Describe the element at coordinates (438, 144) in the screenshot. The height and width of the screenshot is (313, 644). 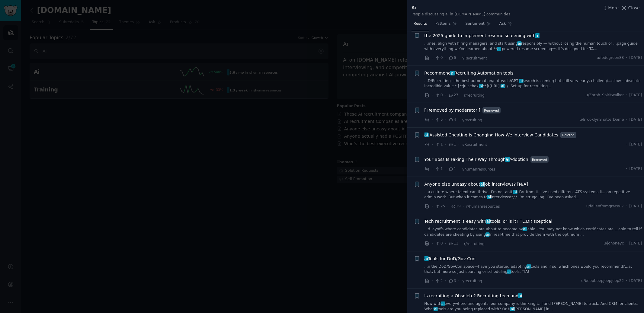
I see `span: 1` at that location.